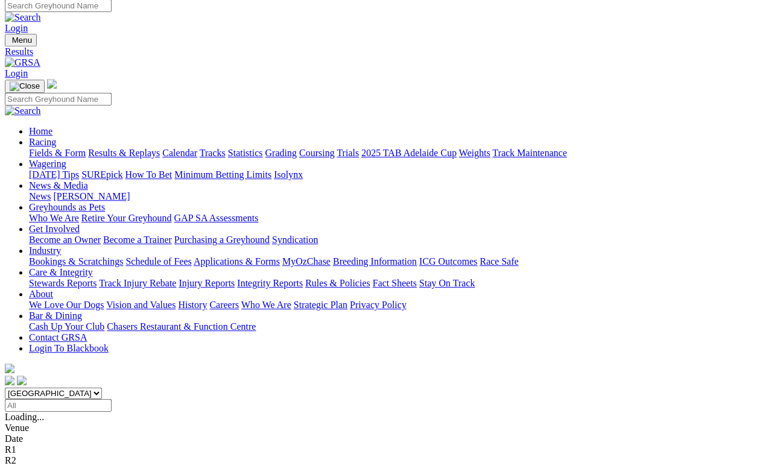 The image size is (772, 466). What do you see at coordinates (58, 337) in the screenshot?
I see `a: Contact GRSA` at bounding box center [58, 337].